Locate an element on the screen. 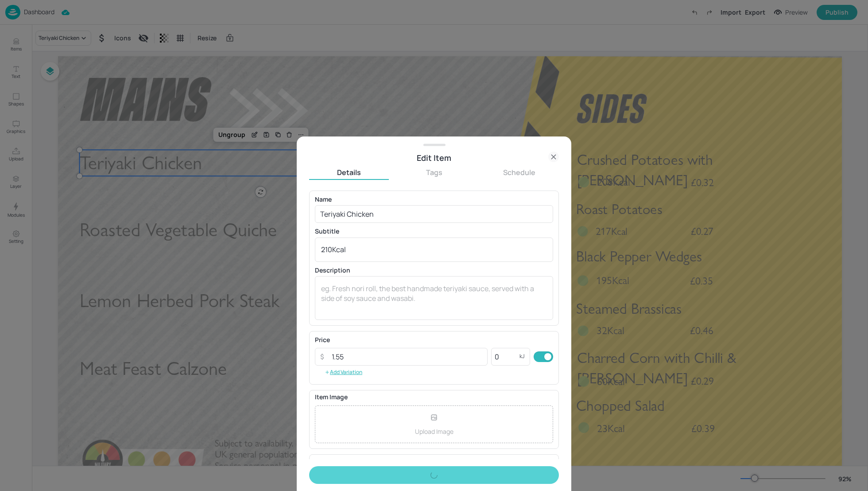  div: Edit Item is located at coordinates (434, 157).